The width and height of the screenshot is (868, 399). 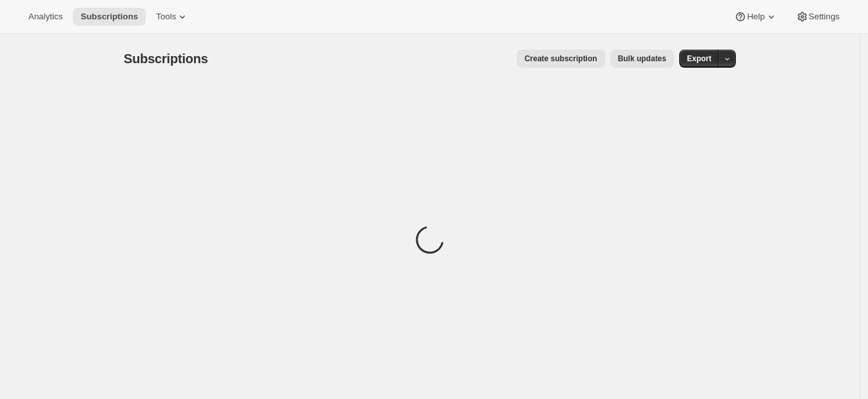 What do you see at coordinates (560, 59) in the screenshot?
I see `button: Create subscription` at bounding box center [560, 59].